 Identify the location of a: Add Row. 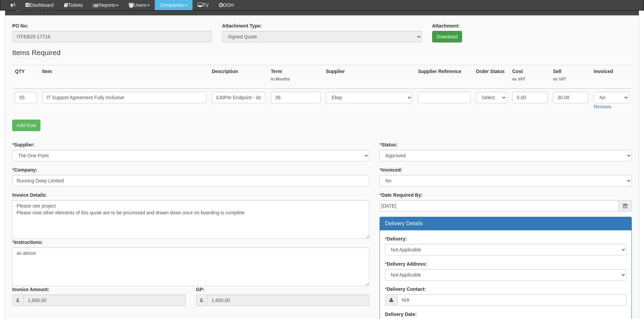
(26, 125).